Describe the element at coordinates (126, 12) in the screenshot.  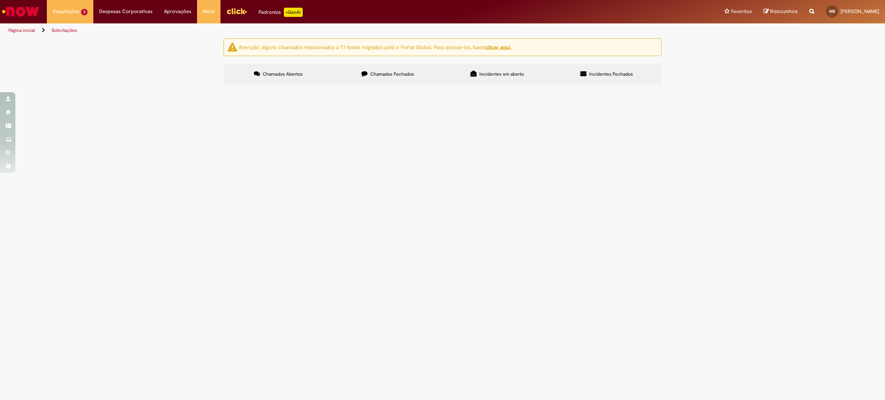
I see `span: Despesas Corporativas` at that location.